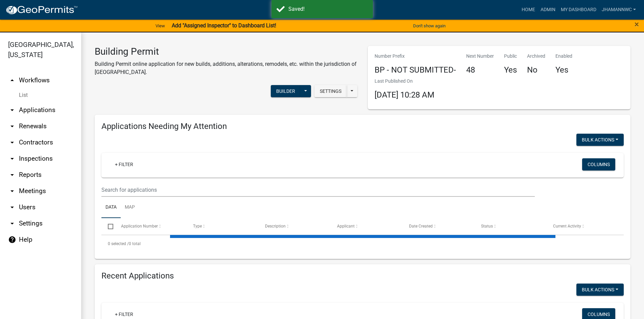 This screenshot has height=319, width=644. I want to click on p: Building Permit online application for new builds, additions, alterations, remodels, etc. within ..., so click(226, 68).